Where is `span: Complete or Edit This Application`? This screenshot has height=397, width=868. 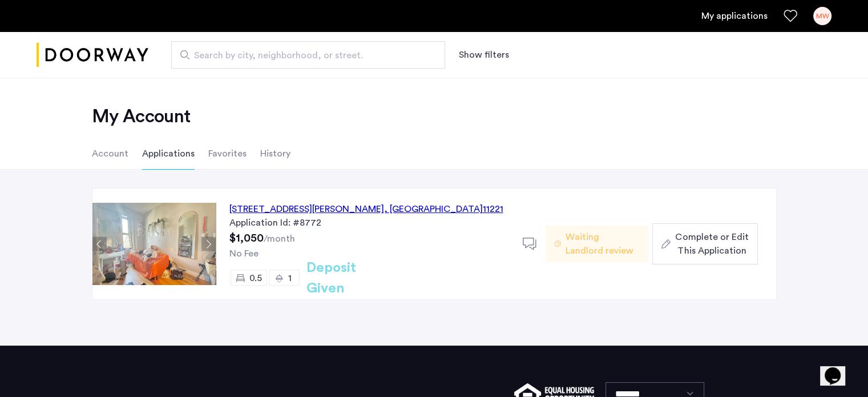 span: Complete or Edit This Application is located at coordinates (712, 244).